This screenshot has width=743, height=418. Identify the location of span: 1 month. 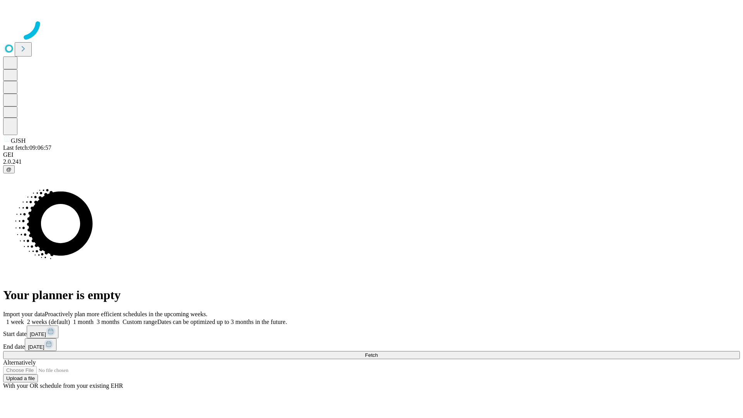
(83, 321).